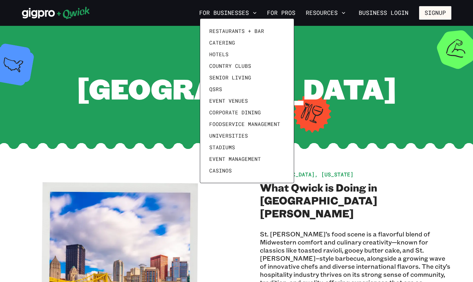  Describe the element at coordinates (229, 101) in the screenshot. I see `span: Event Venues` at that location.